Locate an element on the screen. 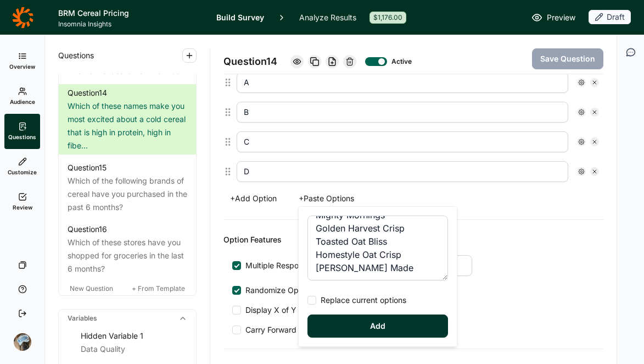  span: Multiple Response is located at coordinates (278, 266).